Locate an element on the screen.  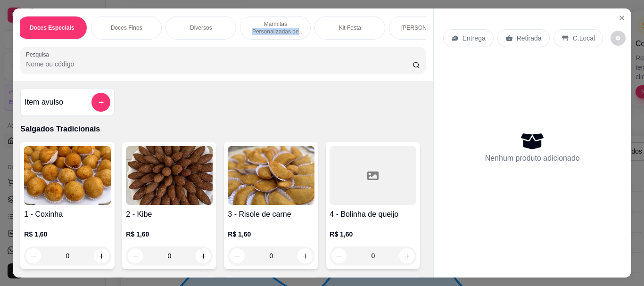
h4: 2 - Kibe is located at coordinates (169, 214).